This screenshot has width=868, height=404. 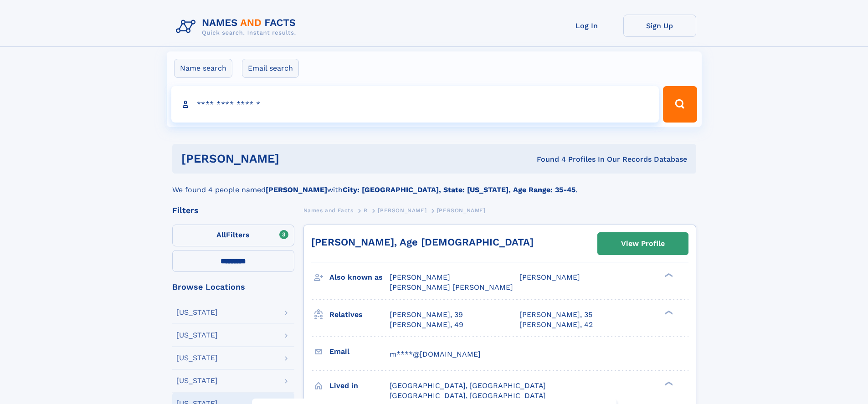 What do you see at coordinates (365, 211) in the screenshot?
I see `span: R` at bounding box center [365, 211].